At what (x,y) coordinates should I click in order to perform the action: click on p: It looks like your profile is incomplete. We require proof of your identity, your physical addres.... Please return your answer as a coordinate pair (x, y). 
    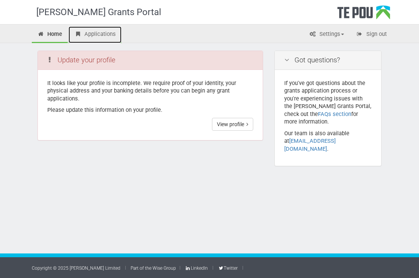
    Looking at the image, I should click on (150, 91).